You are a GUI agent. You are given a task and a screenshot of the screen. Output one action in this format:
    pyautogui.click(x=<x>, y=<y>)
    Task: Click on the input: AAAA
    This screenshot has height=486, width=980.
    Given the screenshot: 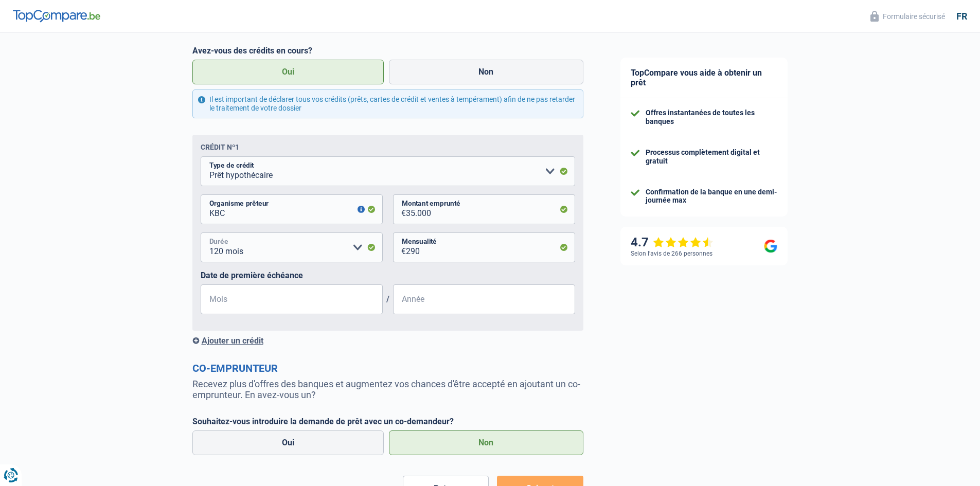 What is the action you would take?
    pyautogui.click(x=484, y=300)
    